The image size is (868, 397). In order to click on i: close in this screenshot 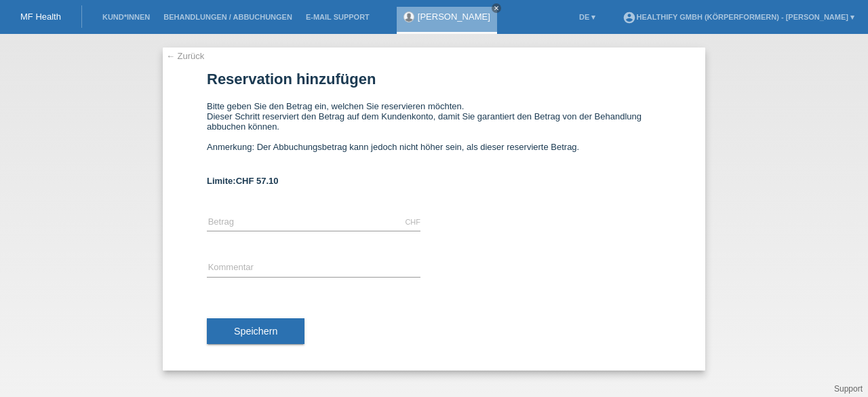, I will do `click(496, 9)`.